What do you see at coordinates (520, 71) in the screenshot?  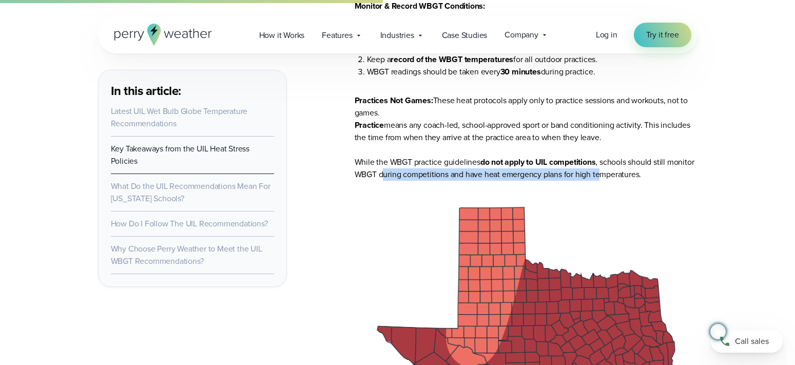 I see `strong: 30 minutes` at bounding box center [520, 71].